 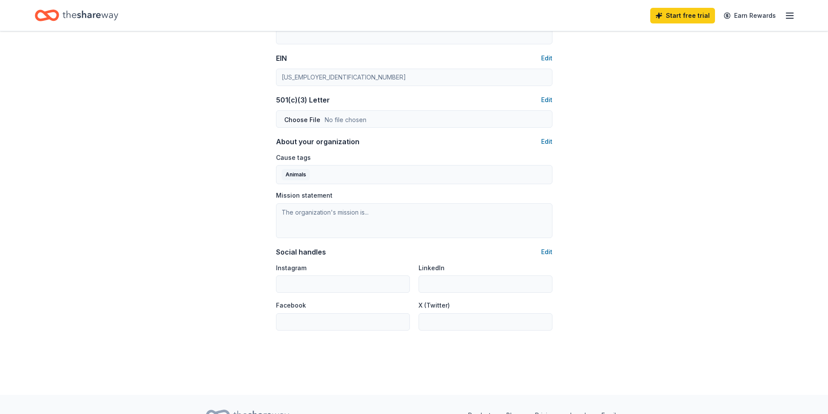 I want to click on label: Facebook, so click(x=291, y=306).